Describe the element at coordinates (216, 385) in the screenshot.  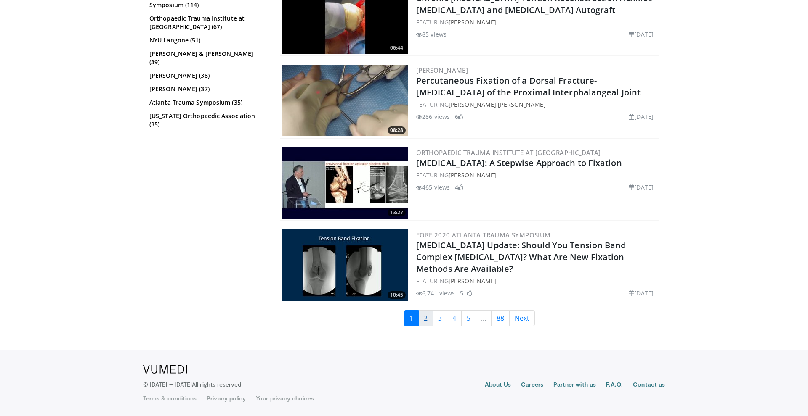
I see `span: All rights reserved` at that location.